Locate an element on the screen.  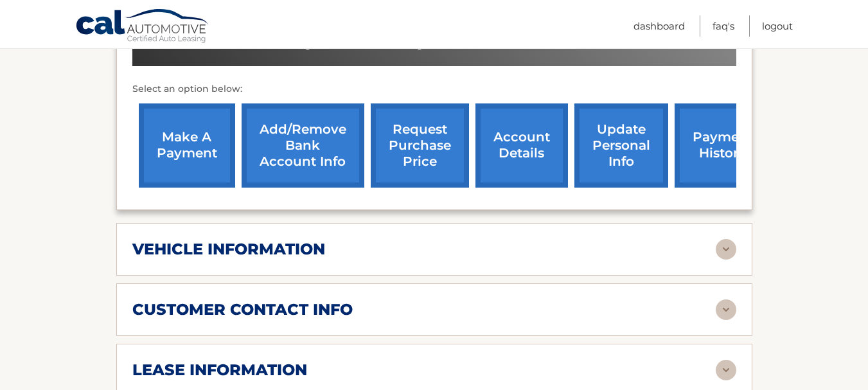
p: Select an option below: is located at coordinates (434, 89).